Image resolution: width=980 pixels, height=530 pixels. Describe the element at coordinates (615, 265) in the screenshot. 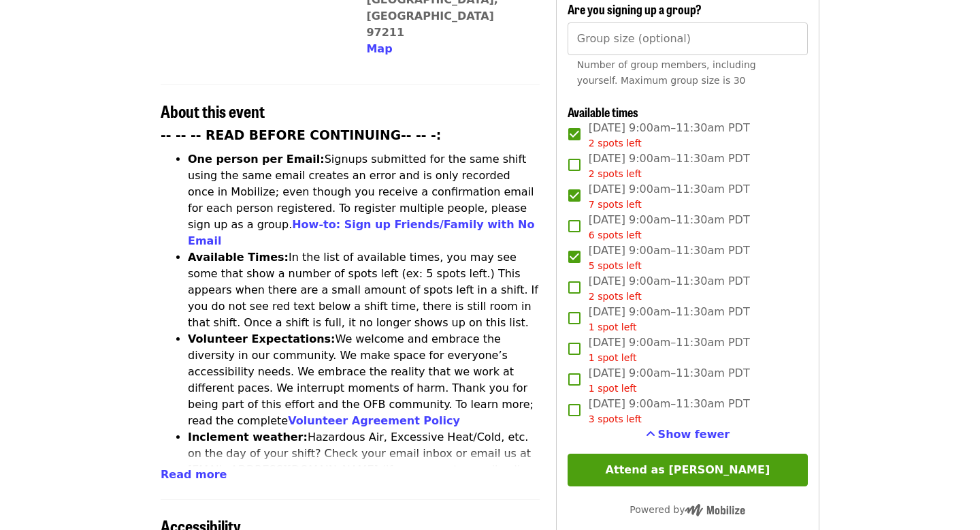

I see `span: 5 spots left` at that location.